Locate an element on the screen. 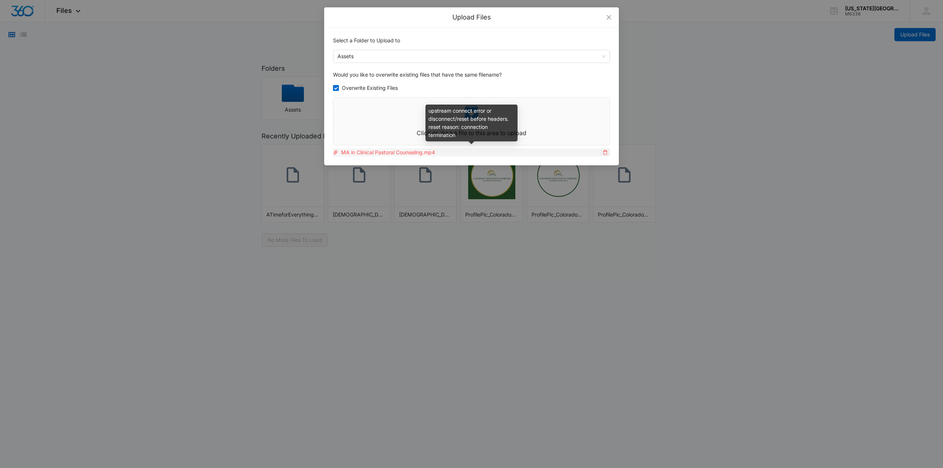  span: MA in Clinical Pastoral Counseling.mp4 is located at coordinates (469, 153).